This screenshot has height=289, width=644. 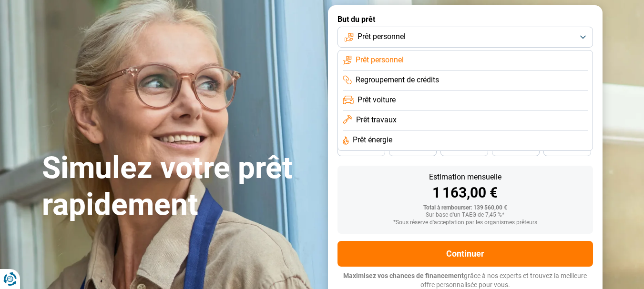 I want to click on div: Total à rembourser: 139 560,00 €, so click(x=465, y=208).